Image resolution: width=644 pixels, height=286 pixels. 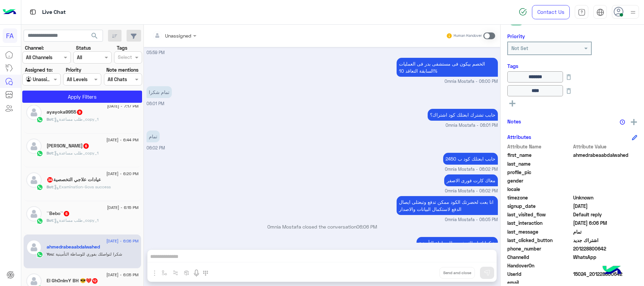 I want to click on span: 06:01 PM, so click(x=155, y=104).